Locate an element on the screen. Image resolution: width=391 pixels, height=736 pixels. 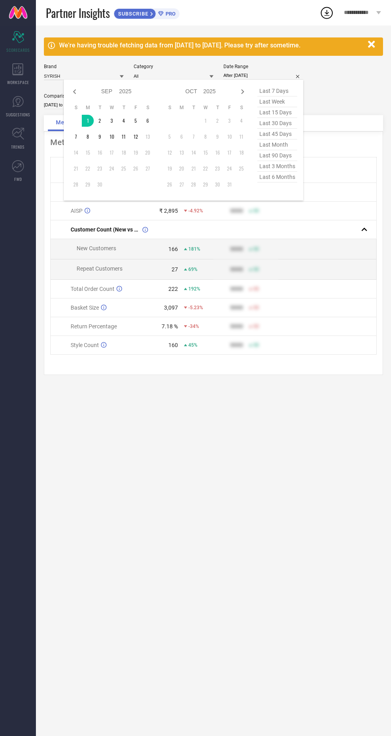
span: Repeat Customers is located at coordinates (99, 269).